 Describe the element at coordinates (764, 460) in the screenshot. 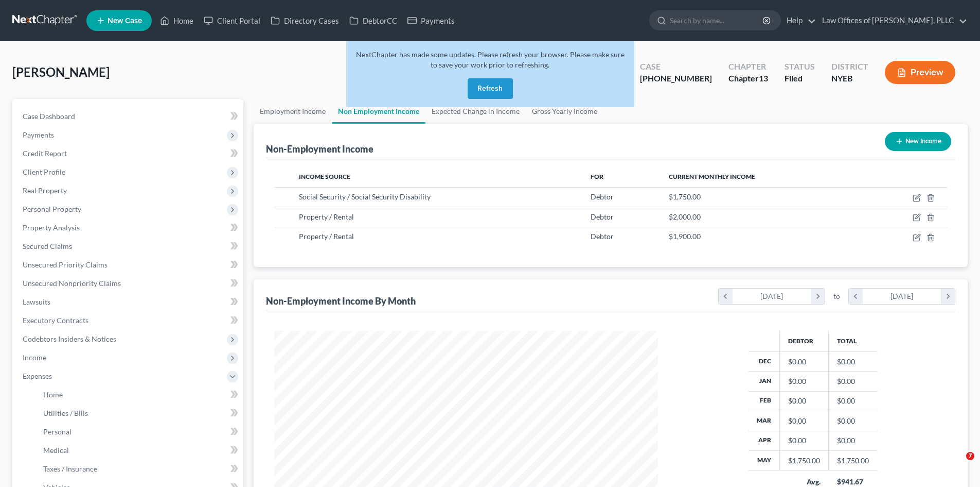

I see `th: May` at that location.